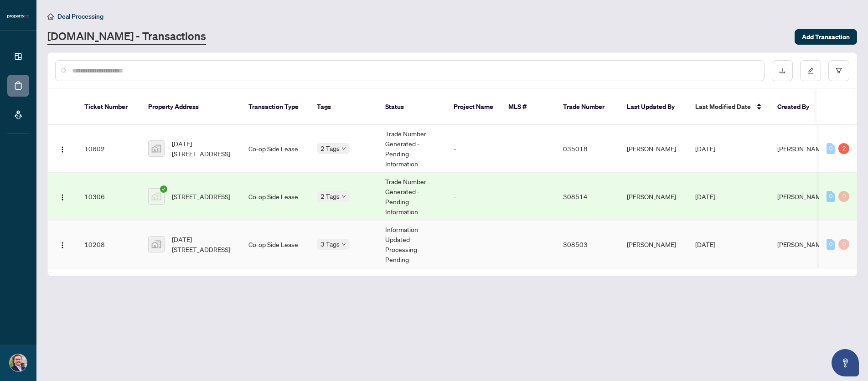 Image resolution: width=868 pixels, height=381 pixels. Describe the element at coordinates (344, 108) in the screenshot. I see `th: Tags` at that location.